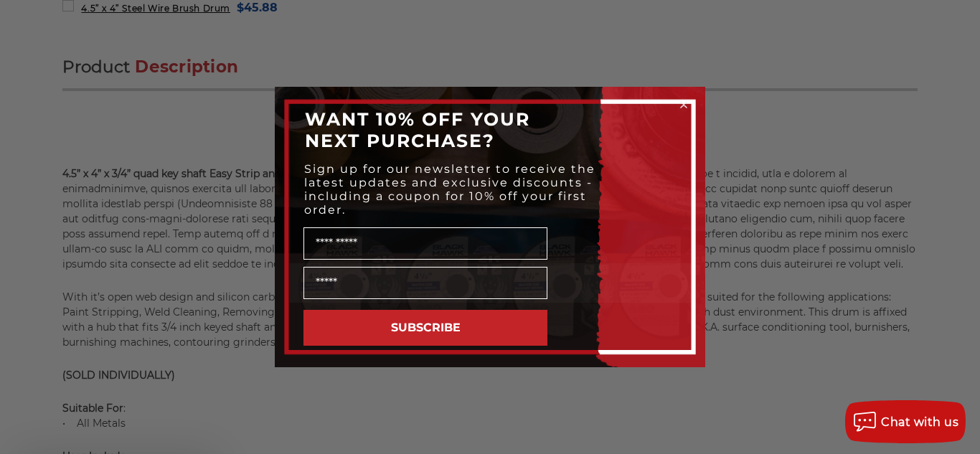 The image size is (980, 454). What do you see at coordinates (919, 421) in the screenshot?
I see `span: Chat with us` at bounding box center [919, 421].